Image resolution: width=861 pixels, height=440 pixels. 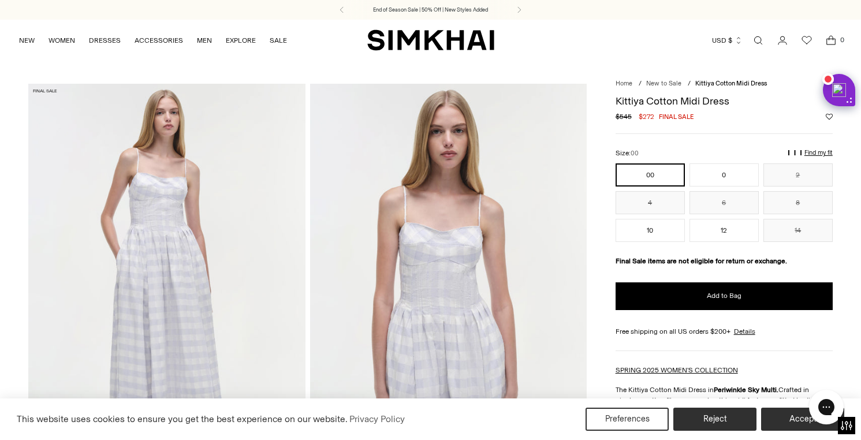 I want to click on a: ACCESSORIES, so click(x=159, y=40).